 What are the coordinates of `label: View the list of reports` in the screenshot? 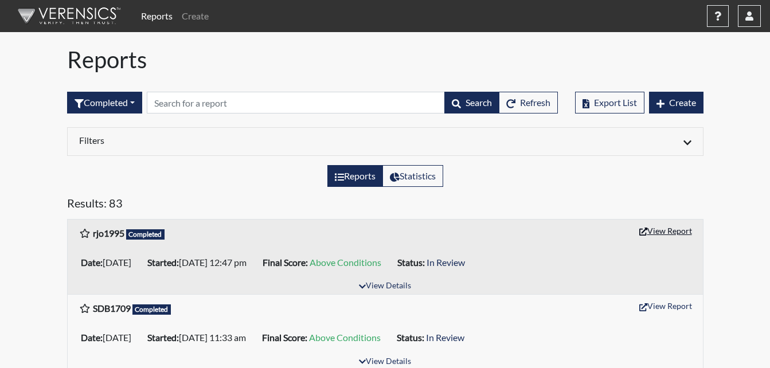 It's located at (355, 176).